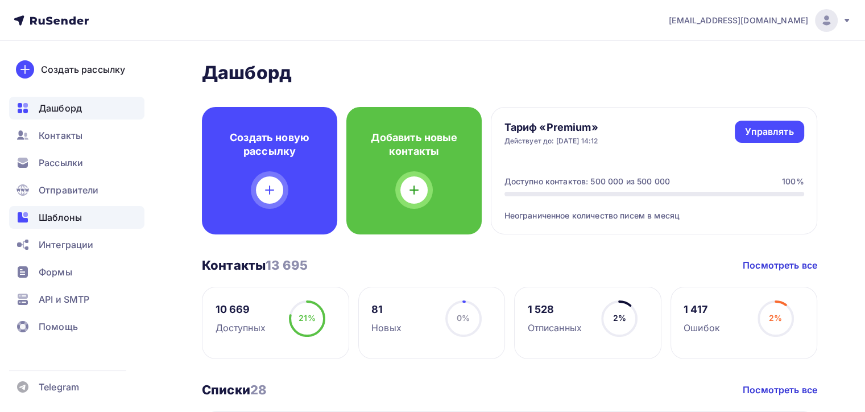 Image resolution: width=865 pixels, height=412 pixels. I want to click on div: Ошибок, so click(701, 327).